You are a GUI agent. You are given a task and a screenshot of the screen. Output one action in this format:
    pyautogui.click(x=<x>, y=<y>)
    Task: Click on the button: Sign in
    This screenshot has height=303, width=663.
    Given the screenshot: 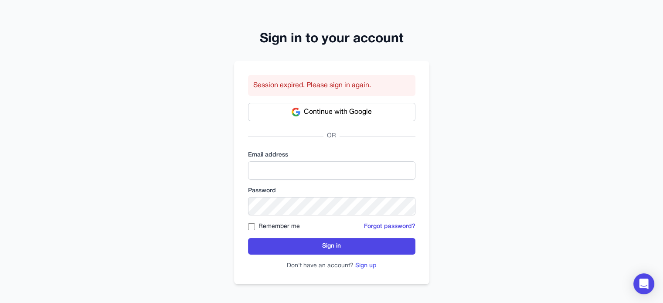 What is the action you would take?
    pyautogui.click(x=332, y=246)
    